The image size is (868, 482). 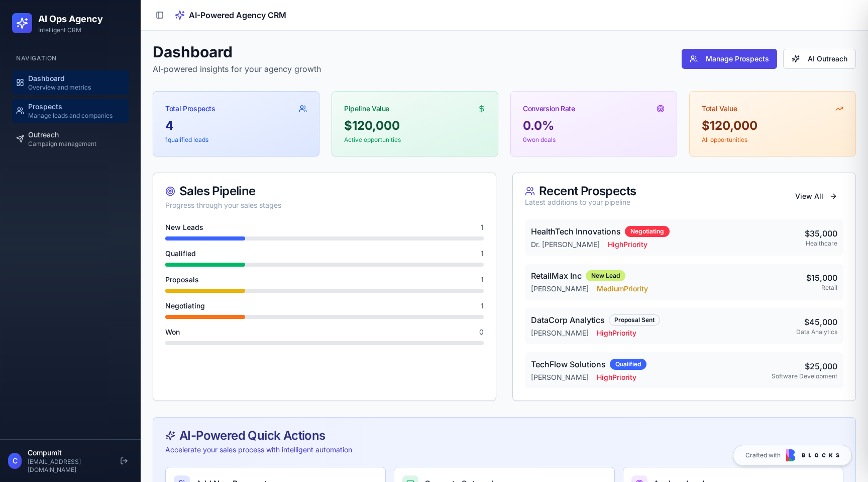 I want to click on div: Latest additions to your pipeline, so click(x=581, y=202).